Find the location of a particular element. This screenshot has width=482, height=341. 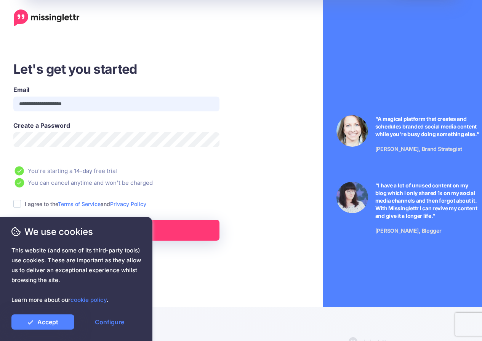

img: Testimonial by Jeniffer Kosche is located at coordinates (352, 198).